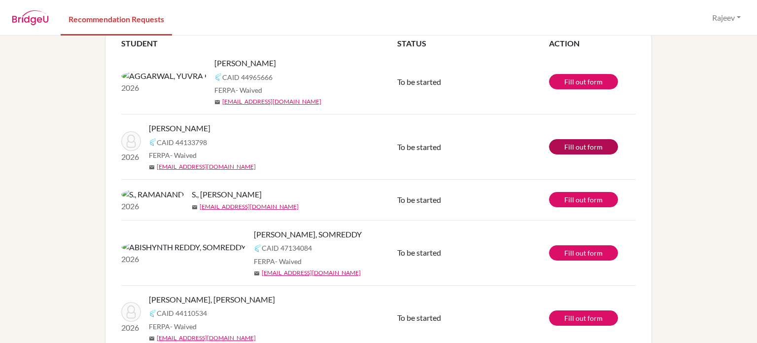 The height and width of the screenshot is (343, 757). Describe the element at coordinates (259, 43) in the screenshot. I see `th: STUDENT` at that location.